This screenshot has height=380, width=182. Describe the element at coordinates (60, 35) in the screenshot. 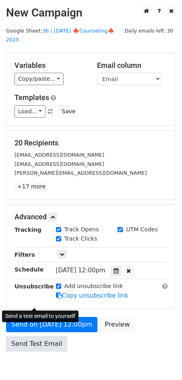

I see `small: Google Sheet:` at that location.